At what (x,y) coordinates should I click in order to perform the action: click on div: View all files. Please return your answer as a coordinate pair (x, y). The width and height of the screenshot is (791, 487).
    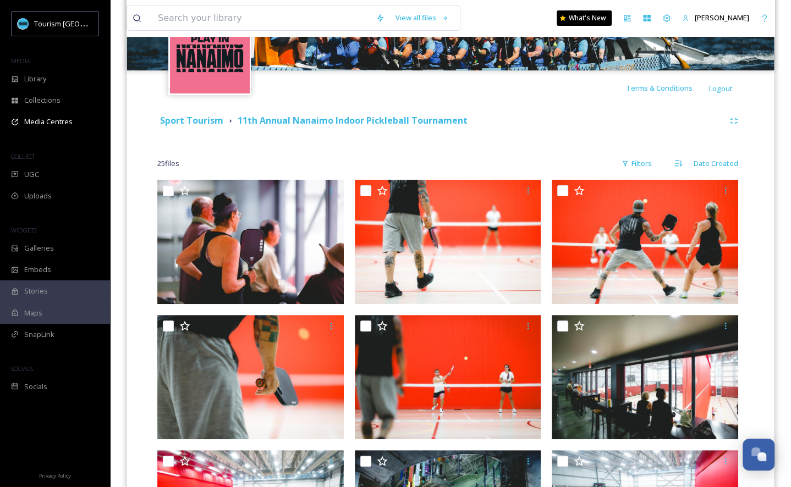
    Looking at the image, I should click on (422, 18).